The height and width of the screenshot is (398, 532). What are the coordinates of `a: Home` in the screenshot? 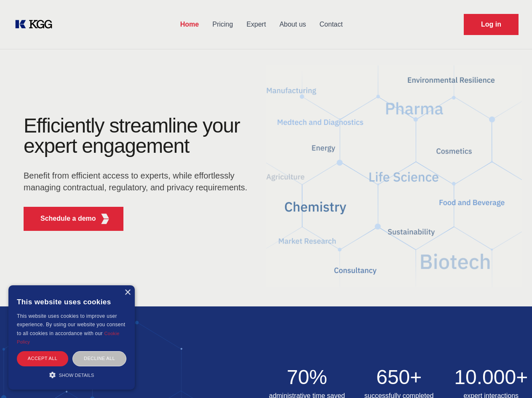 It's located at (189, 25).